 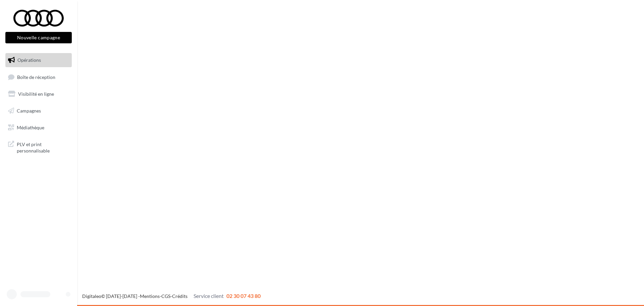 What do you see at coordinates (29, 111) in the screenshot?
I see `span: Campagnes` at bounding box center [29, 111].